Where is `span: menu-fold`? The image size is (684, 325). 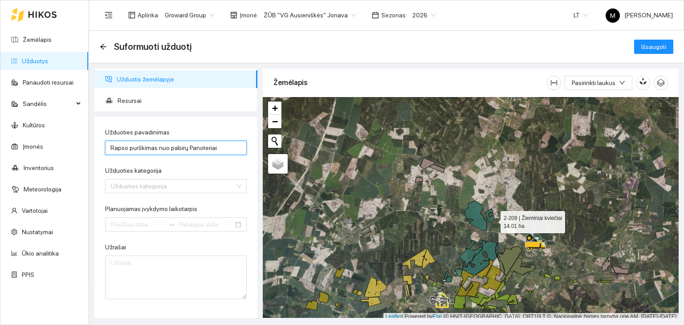 span: menu-fold is located at coordinates (109, 15).